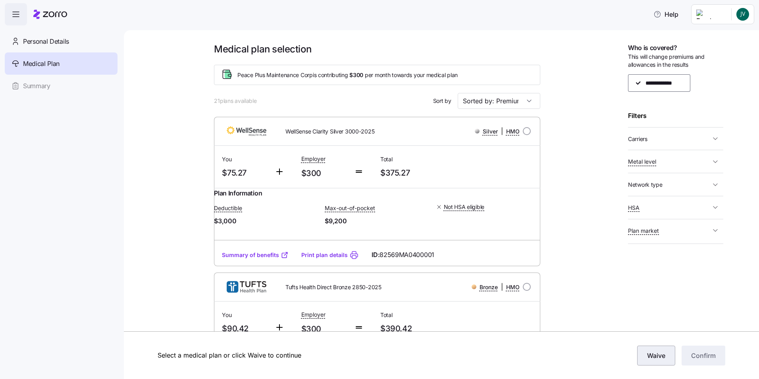 This screenshot has height=379, width=759. I want to click on img: Employer logo, so click(710, 14).